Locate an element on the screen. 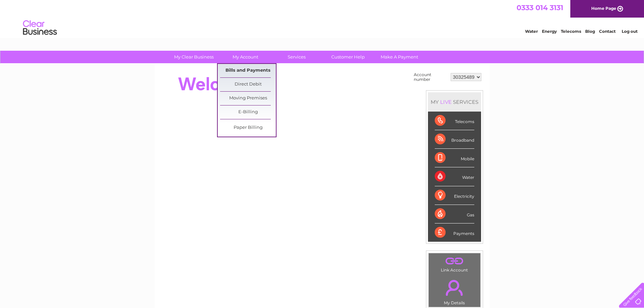 The height and width of the screenshot is (308, 644). a: Direct Debit is located at coordinates (248, 84).